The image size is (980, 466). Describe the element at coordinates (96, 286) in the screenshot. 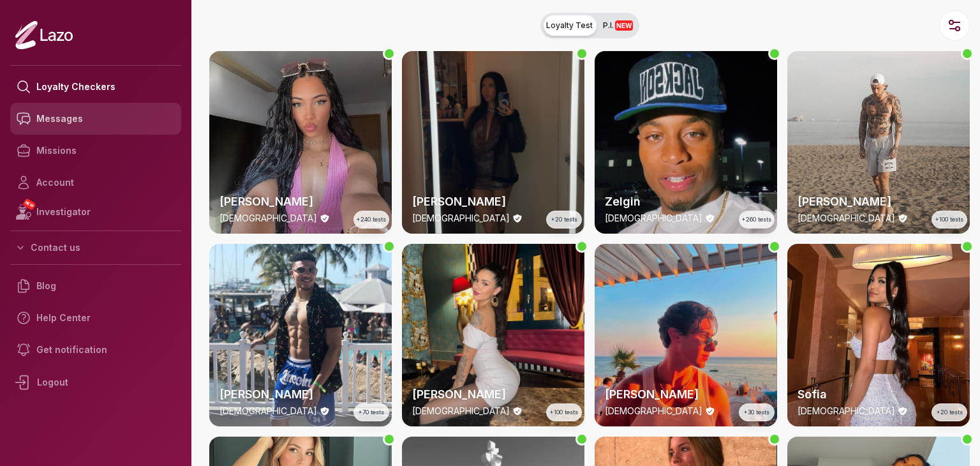

I see `a: Blog` at that location.